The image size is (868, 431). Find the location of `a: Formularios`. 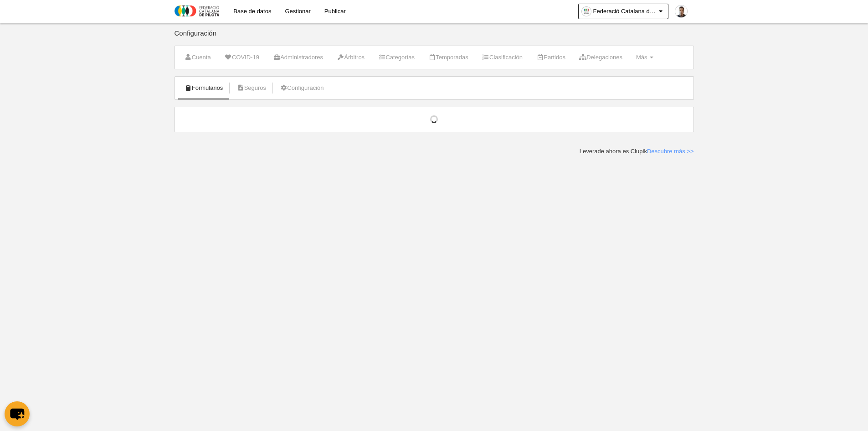

a: Formularios is located at coordinates (204, 88).